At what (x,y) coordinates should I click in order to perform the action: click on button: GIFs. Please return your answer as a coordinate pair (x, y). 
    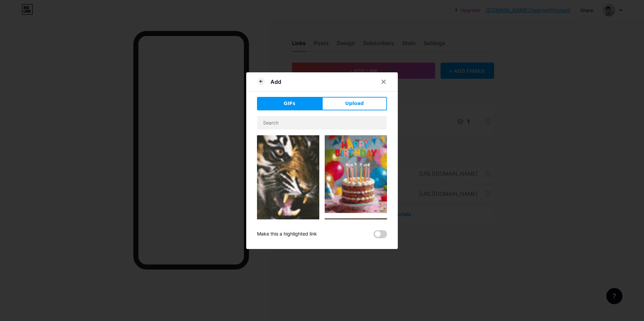
    Looking at the image, I should click on (289, 103).